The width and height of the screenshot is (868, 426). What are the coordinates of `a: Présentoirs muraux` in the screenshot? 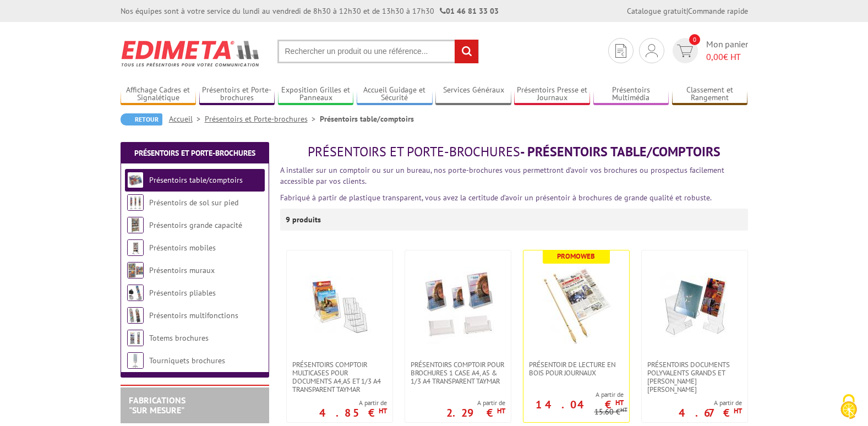 It's located at (181, 270).